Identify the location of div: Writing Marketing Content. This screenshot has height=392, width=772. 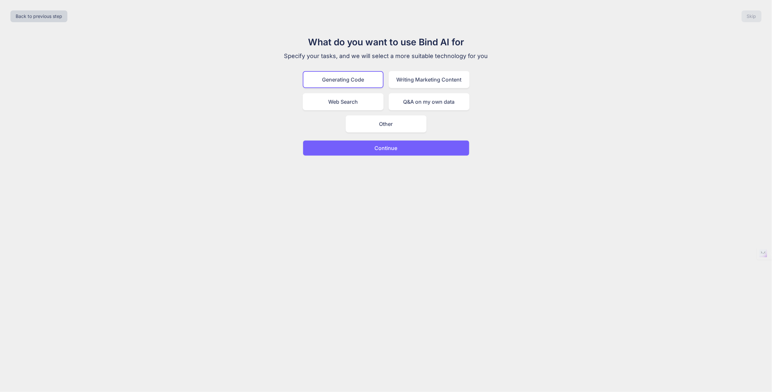
(429, 79).